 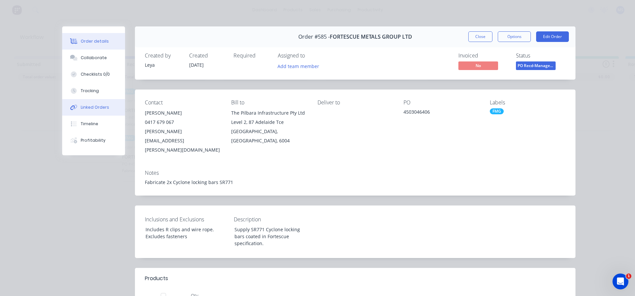 What do you see at coordinates (95, 107) in the screenshot?
I see `div: Linked Orders` at bounding box center [95, 107].